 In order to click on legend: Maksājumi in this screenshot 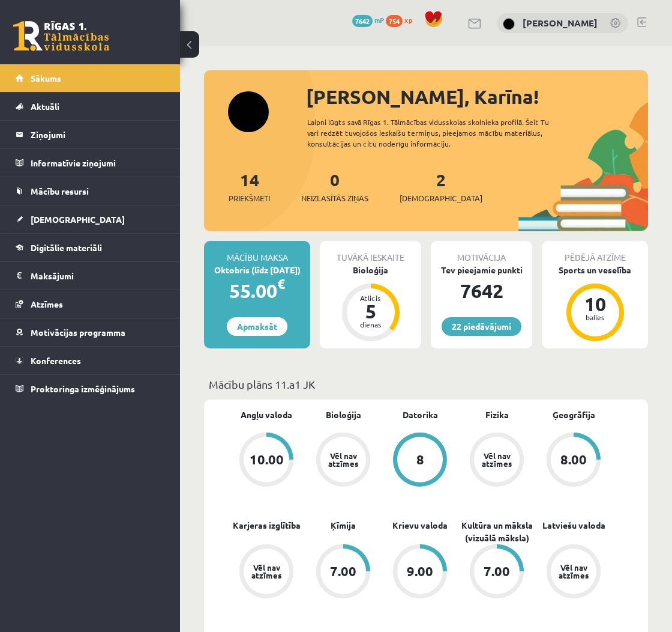, I will do `click(98, 276)`.